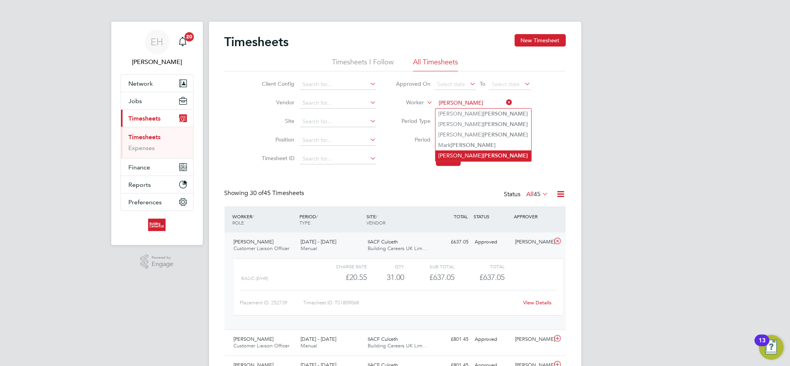 Image resolution: width=790 pixels, height=366 pixels. What do you see at coordinates (305, 222) in the screenshot?
I see `span: TYPE` at bounding box center [305, 222].